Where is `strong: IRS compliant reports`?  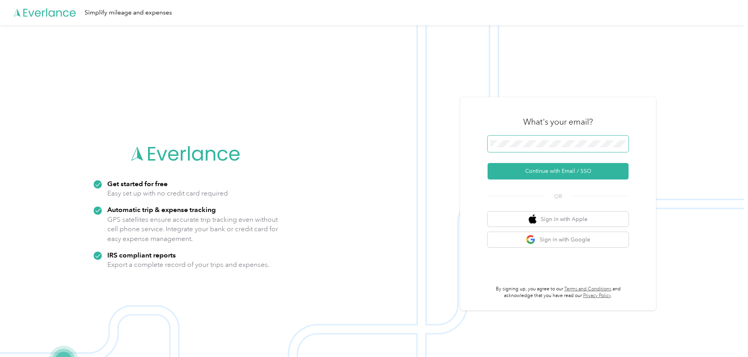 strong: IRS compliant reports is located at coordinates (141, 255).